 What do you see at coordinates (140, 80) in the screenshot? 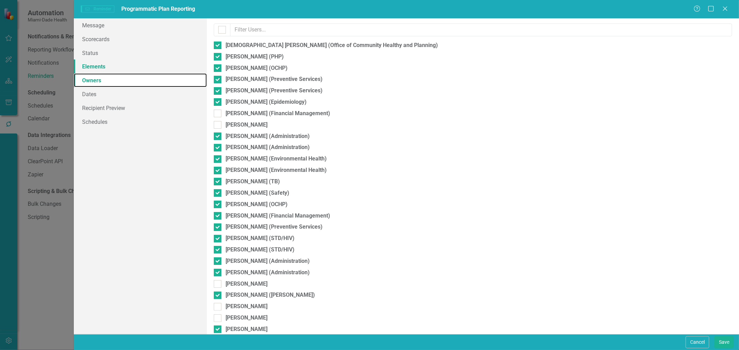
I see `a: Owners` at bounding box center [140, 80].